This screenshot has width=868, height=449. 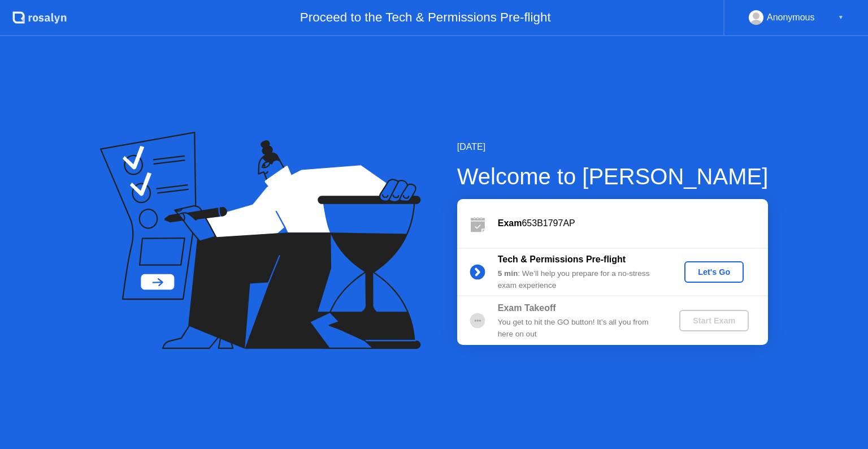 What do you see at coordinates (714, 321) in the screenshot?
I see `div: Start Exam` at bounding box center [714, 321].